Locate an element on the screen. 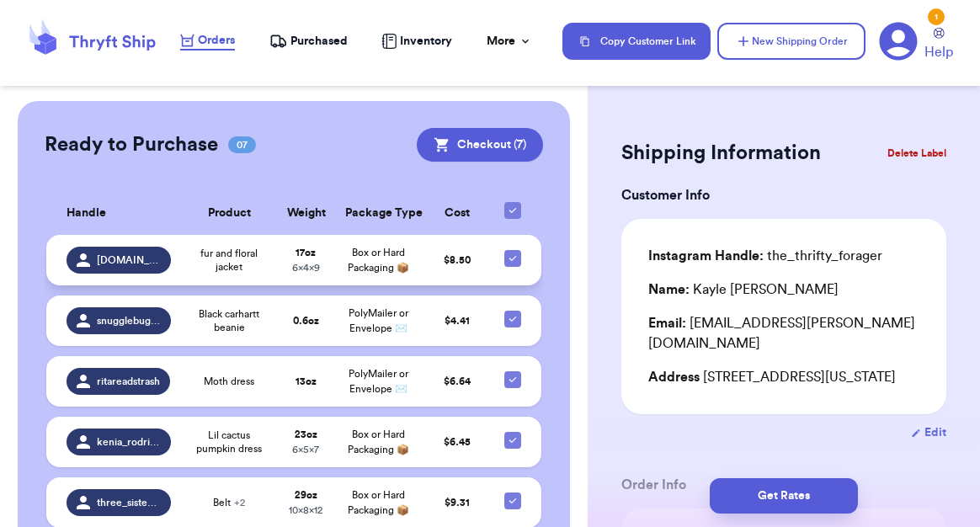 Image resolution: width=980 pixels, height=527 pixels. span: 07 is located at coordinates (242, 145).